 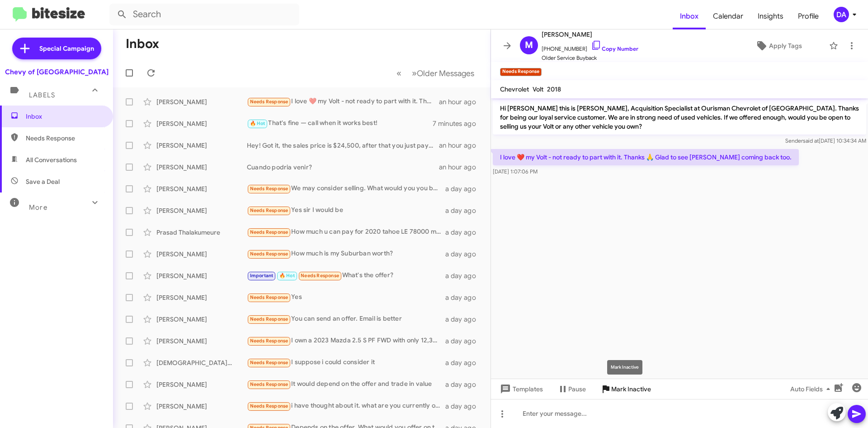 What do you see at coordinates (842, 15) in the screenshot?
I see `button: DA` at bounding box center [842, 15].